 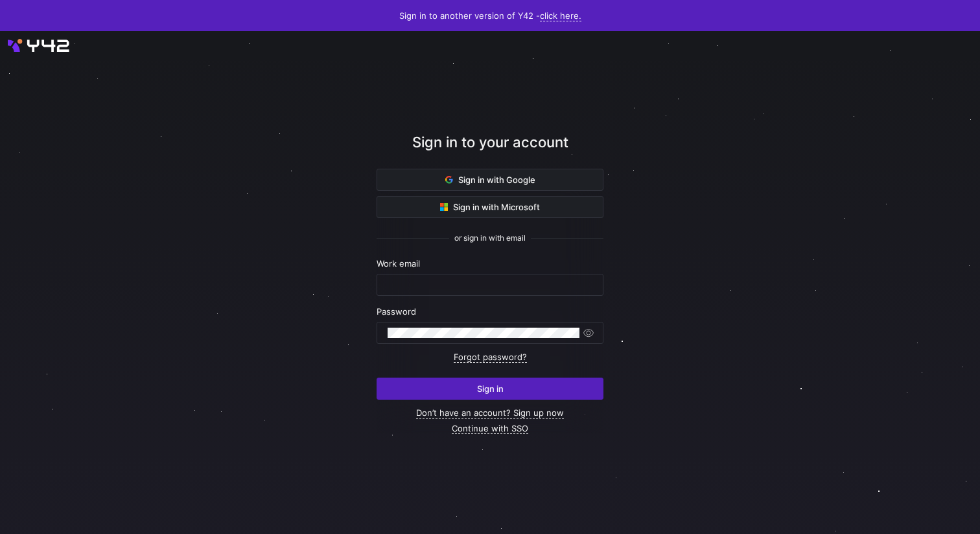 What do you see at coordinates (490, 413) in the screenshot?
I see `a: Don’t have an account? Sign up now` at bounding box center [490, 413].